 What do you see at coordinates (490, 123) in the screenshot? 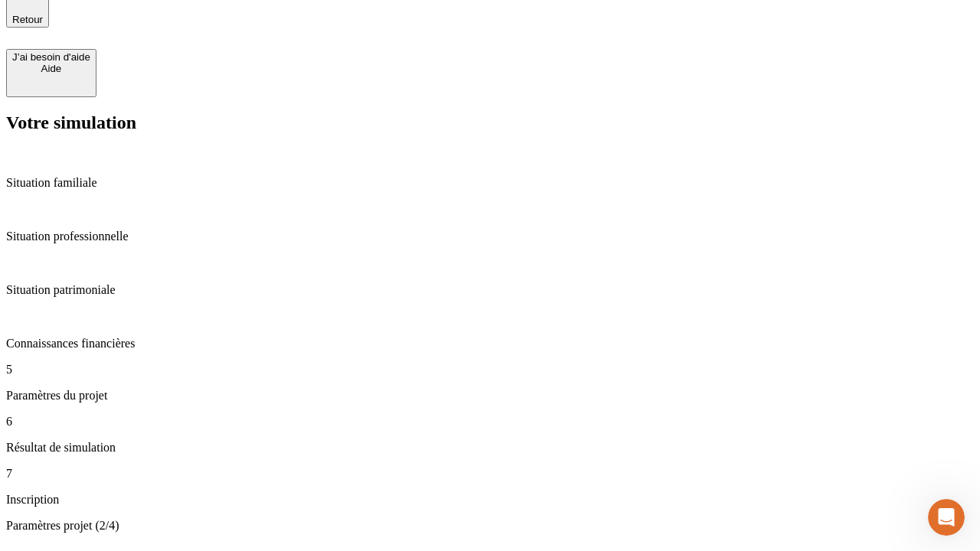
I see `h2: Votre simulation` at bounding box center [490, 123].